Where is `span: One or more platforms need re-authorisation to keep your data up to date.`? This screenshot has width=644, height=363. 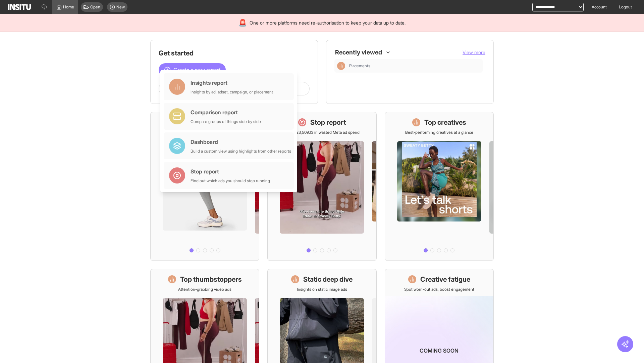 span: One or more platforms need re-authorisation to keep your data up to date. is located at coordinates (328, 23).